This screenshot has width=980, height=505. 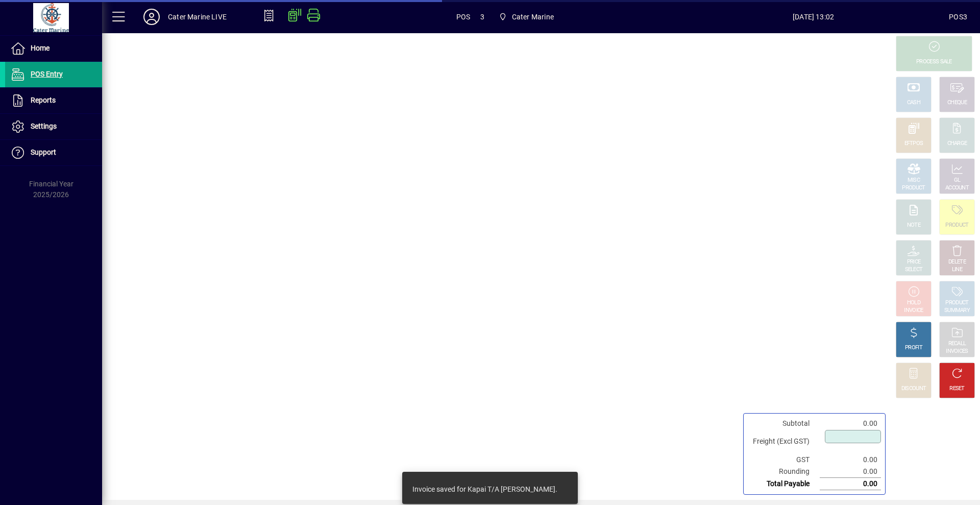 What do you see at coordinates (958, 102) in the screenshot?
I see `div: CHEQUE` at bounding box center [958, 102].